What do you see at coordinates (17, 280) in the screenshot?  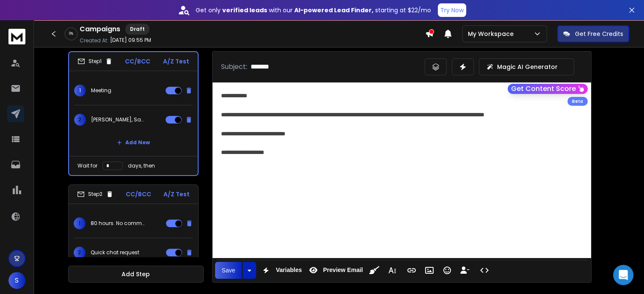 I see `span: S` at bounding box center [17, 280].